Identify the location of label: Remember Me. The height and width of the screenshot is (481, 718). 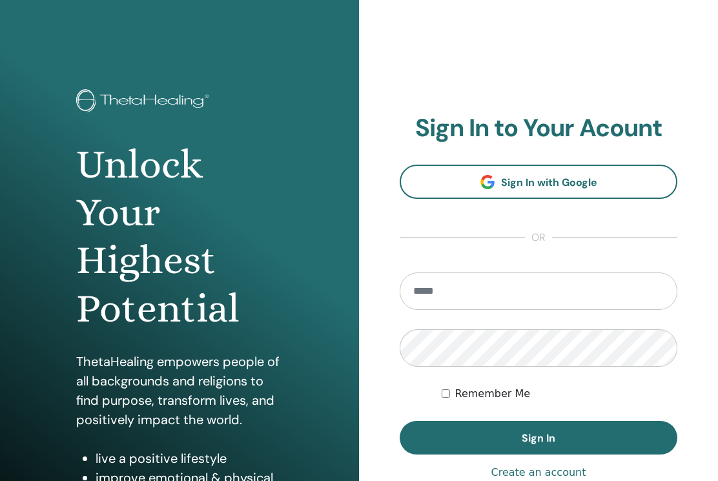
(493, 394).